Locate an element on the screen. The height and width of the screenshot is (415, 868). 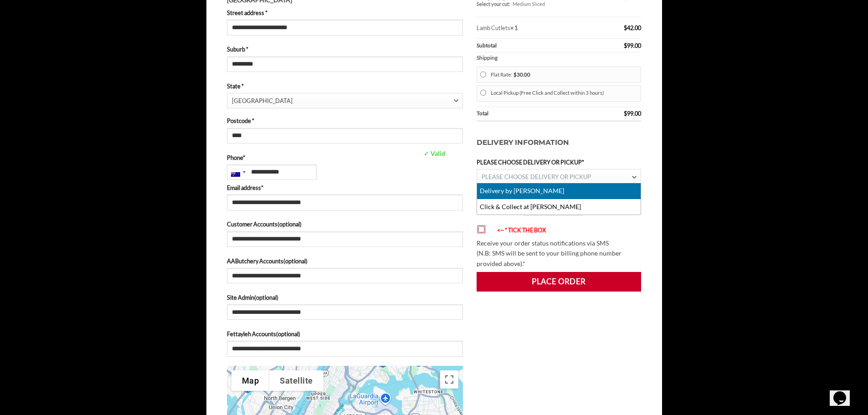
h3: Delivery Information is located at coordinates (559, 143).